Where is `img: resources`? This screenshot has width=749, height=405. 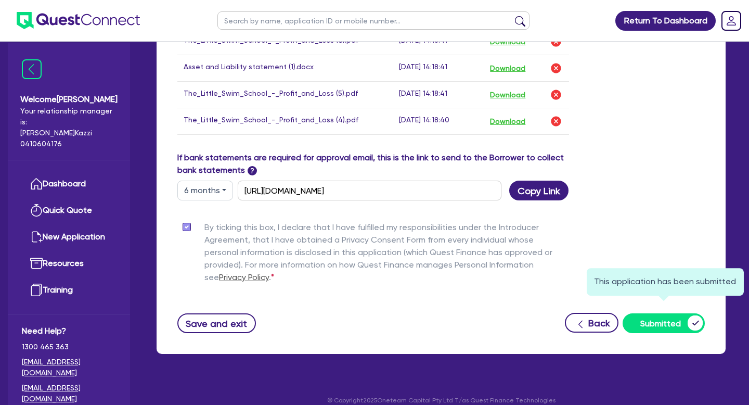 img: resources is located at coordinates (36, 263).